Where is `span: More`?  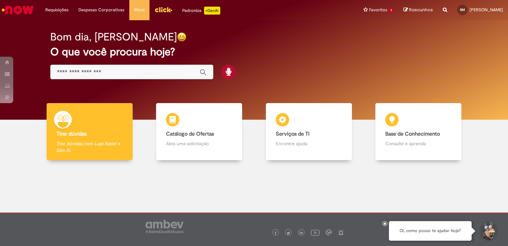 span: More is located at coordinates (139, 10).